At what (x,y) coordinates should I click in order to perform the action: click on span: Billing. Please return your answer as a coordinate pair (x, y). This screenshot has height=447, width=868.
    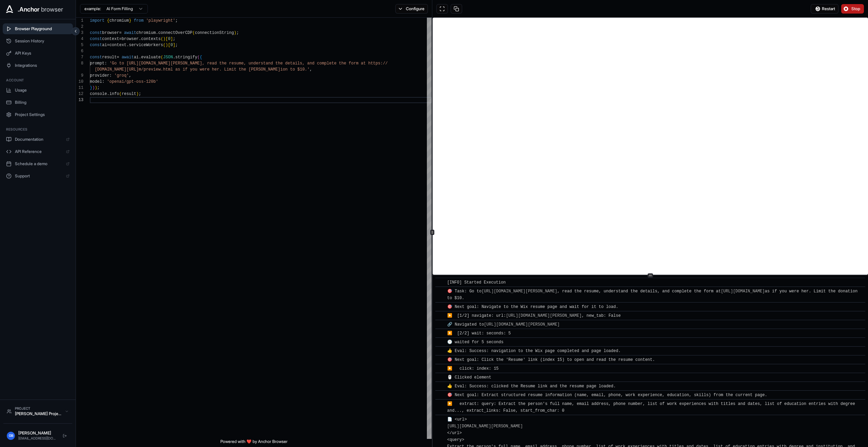
    Looking at the image, I should click on (42, 103).